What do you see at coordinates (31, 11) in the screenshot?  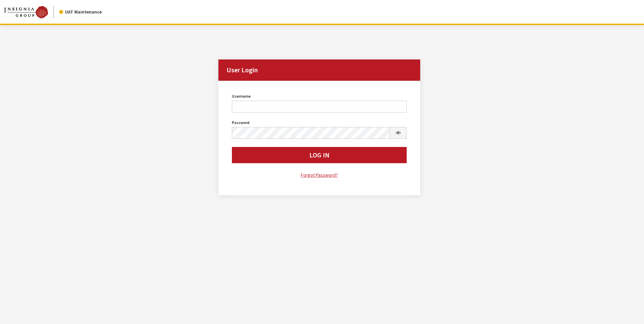 I see `a: Insignia Group logo` at bounding box center [31, 11].